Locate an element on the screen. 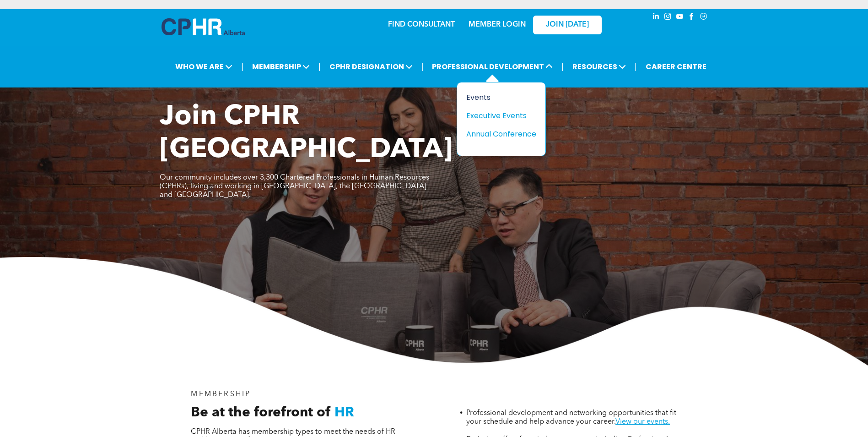 The image size is (868, 437). a: MEMBER LOGIN is located at coordinates (497, 25).